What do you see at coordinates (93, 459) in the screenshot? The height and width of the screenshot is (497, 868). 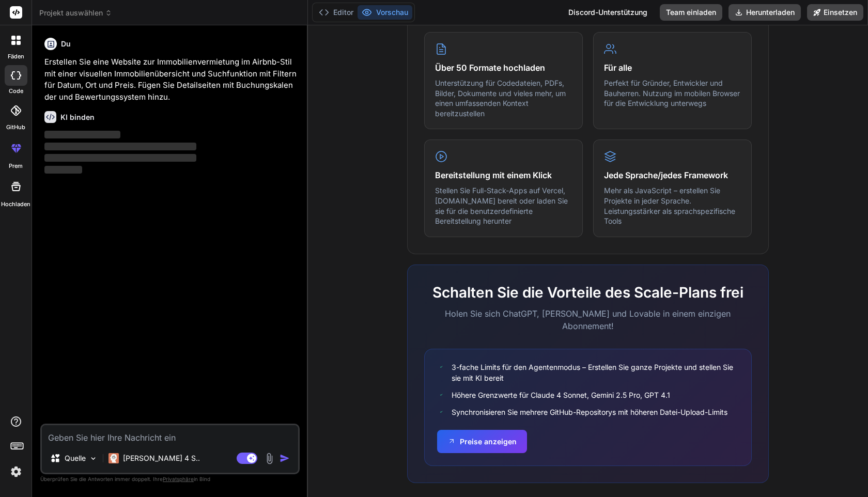 I see `img: Modelle auswählen` at bounding box center [93, 459].